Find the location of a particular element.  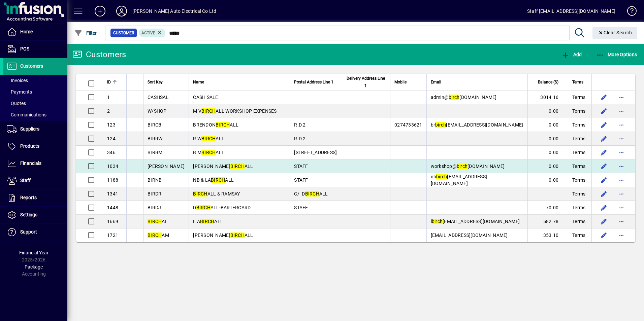

span: NB & LA ALL is located at coordinates (213, 180).